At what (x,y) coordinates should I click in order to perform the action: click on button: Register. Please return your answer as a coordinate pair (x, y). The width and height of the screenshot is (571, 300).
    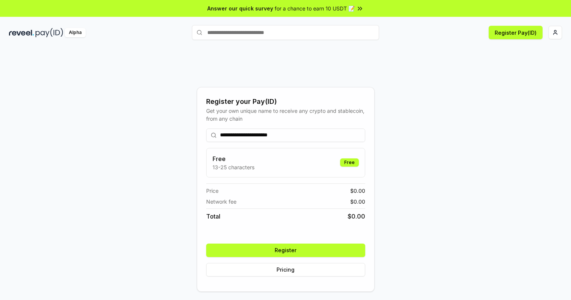
    Looking at the image, I should click on (286, 251).